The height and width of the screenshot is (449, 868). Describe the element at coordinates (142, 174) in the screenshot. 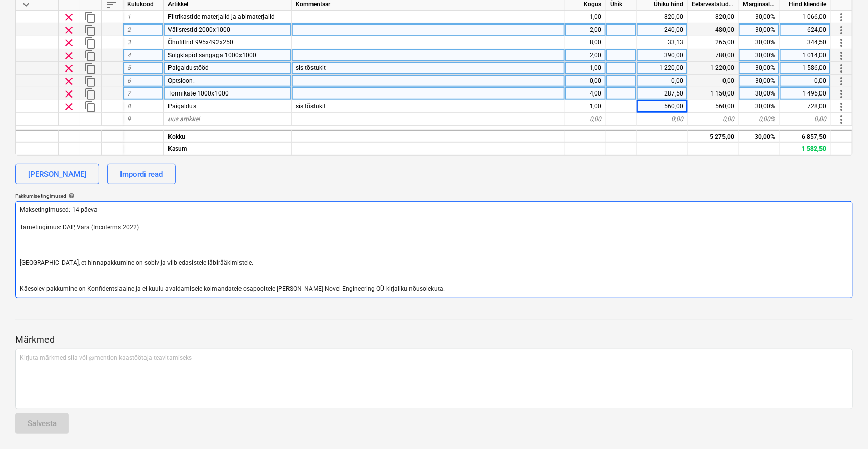

I see `button: Impordi read` at that location.